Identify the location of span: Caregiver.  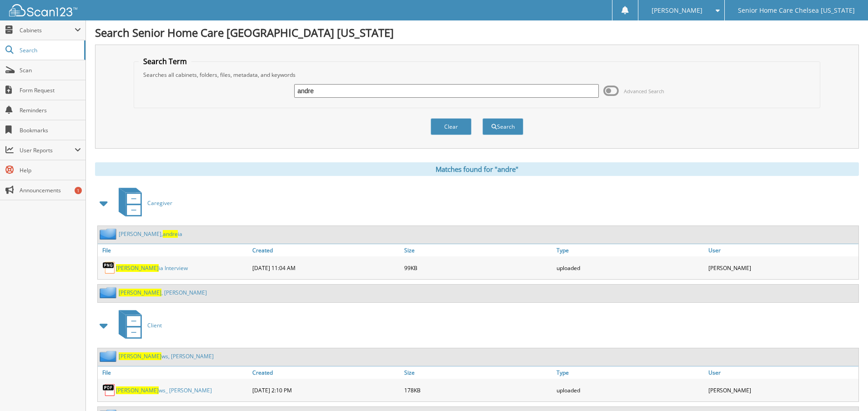
(159, 203).